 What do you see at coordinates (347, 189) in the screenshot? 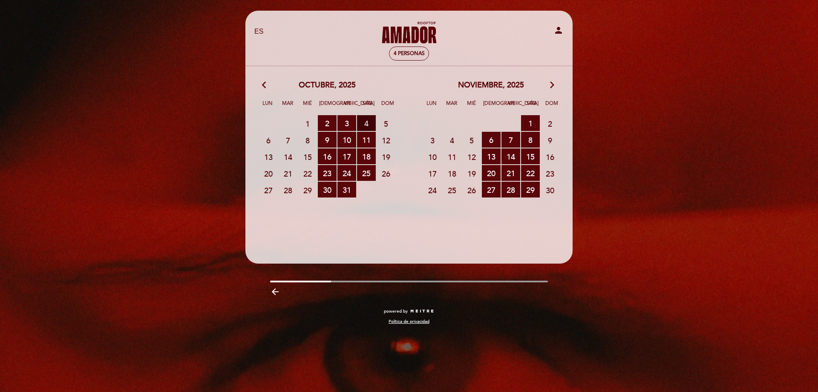
I see `span: 31` at bounding box center [347, 189].